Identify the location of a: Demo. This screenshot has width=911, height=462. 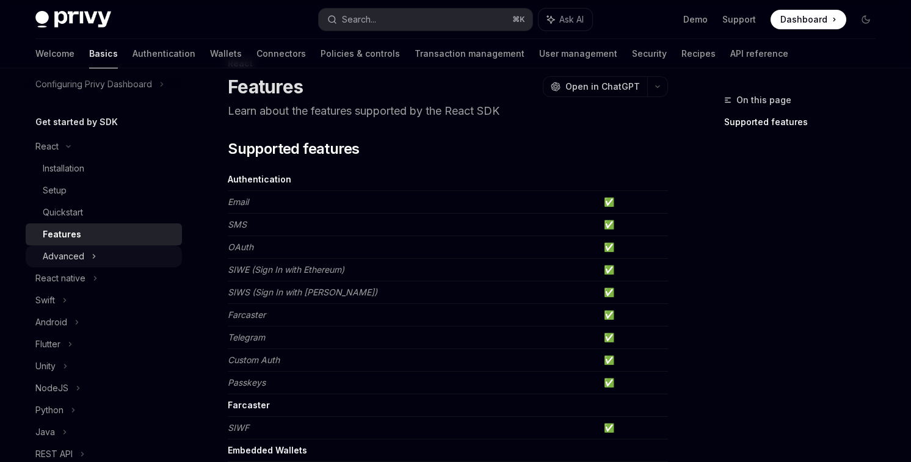
(695, 20).